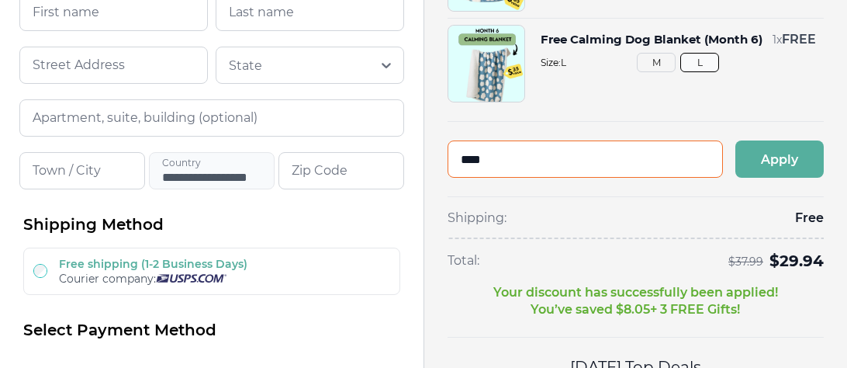  I want to click on span: Free, so click(809, 218).